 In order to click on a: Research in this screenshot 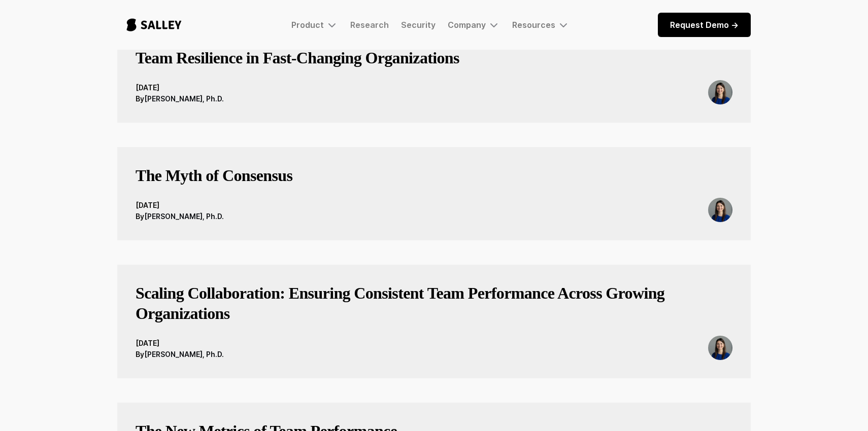, I will do `click(370, 25)`.